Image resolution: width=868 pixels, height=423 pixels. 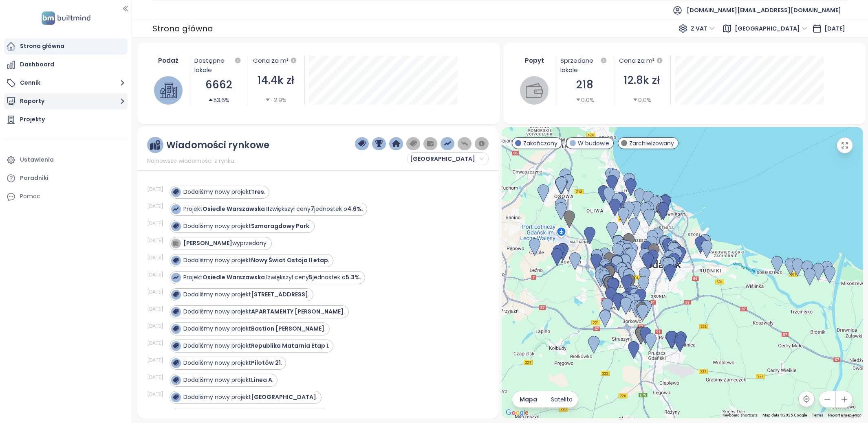 I want to click on strong: 5.3%, so click(x=352, y=278).